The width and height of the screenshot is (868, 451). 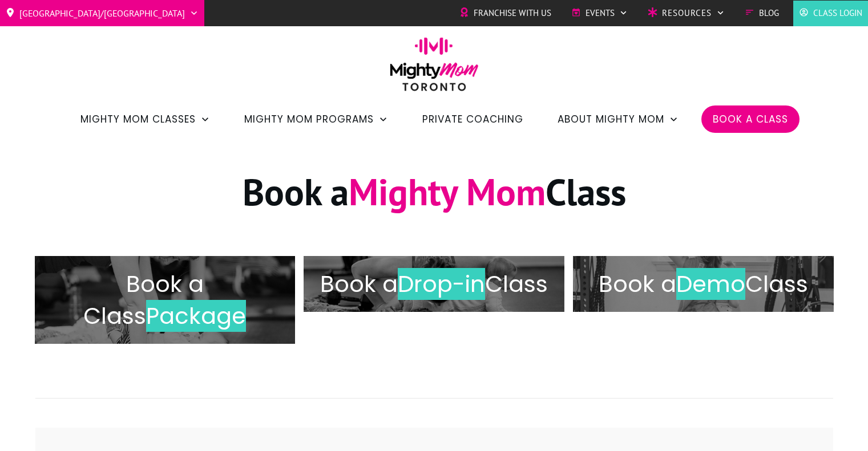 What do you see at coordinates (473, 119) in the screenshot?
I see `a: Private Coaching` at bounding box center [473, 119].